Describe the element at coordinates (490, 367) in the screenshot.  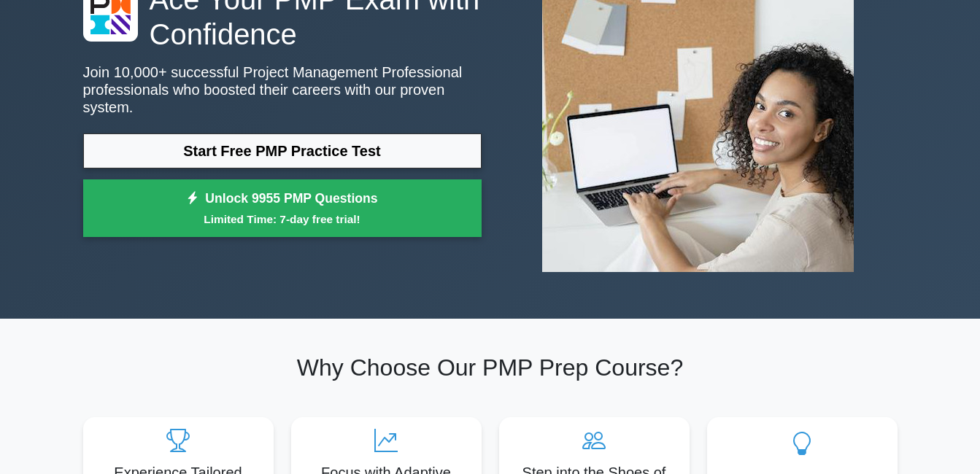
I see `h2: Why Choose Our PMP Prep Course?` at that location.